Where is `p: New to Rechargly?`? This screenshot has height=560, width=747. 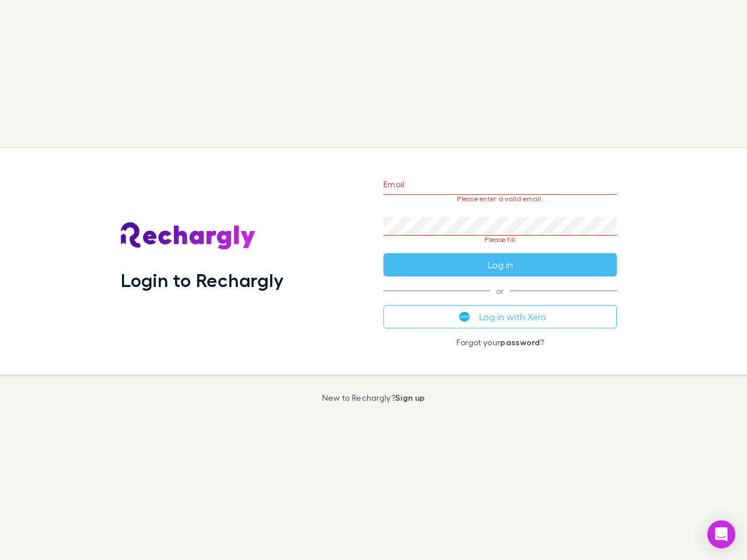
p: New to Rechargly? is located at coordinates (374, 398).